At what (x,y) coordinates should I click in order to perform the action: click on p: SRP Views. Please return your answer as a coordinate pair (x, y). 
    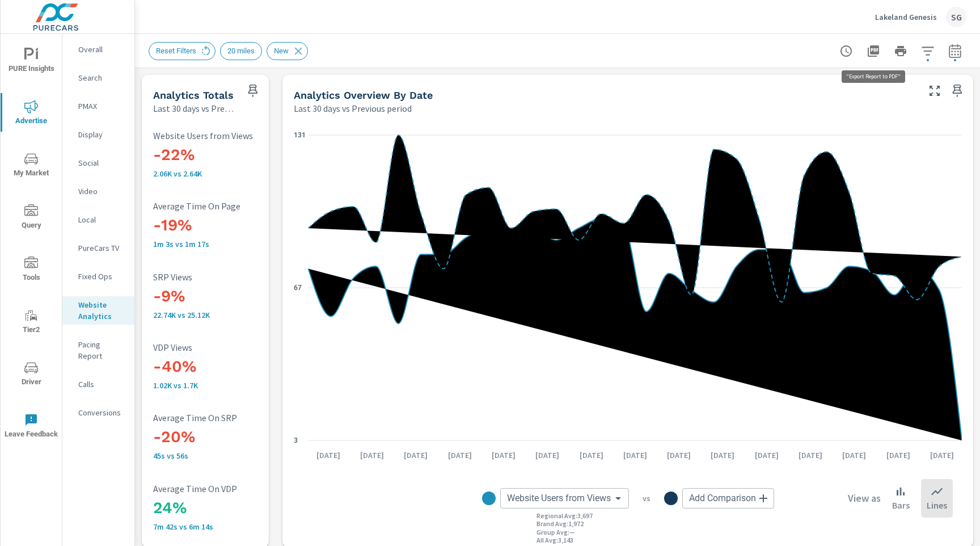
    Looking at the image, I should click on (228, 277).